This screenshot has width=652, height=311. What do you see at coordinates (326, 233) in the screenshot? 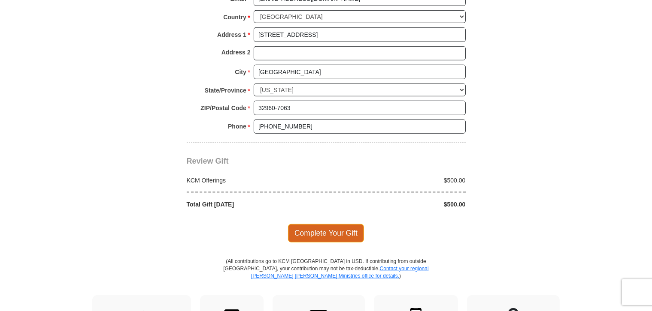
I see `span: Complete Your Gift` at bounding box center [326, 233].